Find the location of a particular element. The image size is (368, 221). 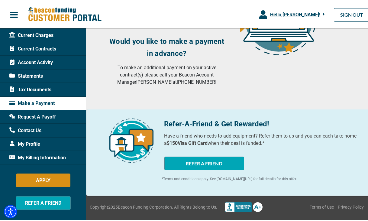

span: My Billing Information is located at coordinates (37, 157).